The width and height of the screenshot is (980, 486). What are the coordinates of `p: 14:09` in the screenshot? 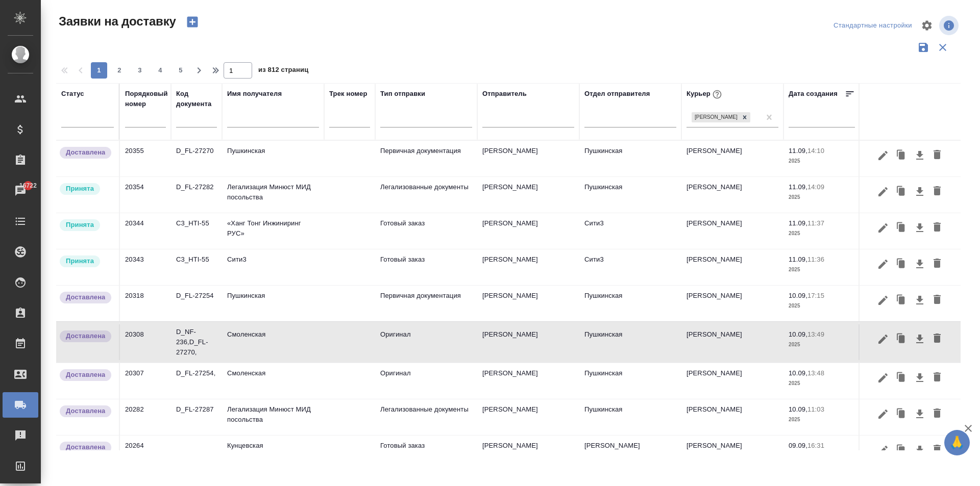 It's located at (816, 187).